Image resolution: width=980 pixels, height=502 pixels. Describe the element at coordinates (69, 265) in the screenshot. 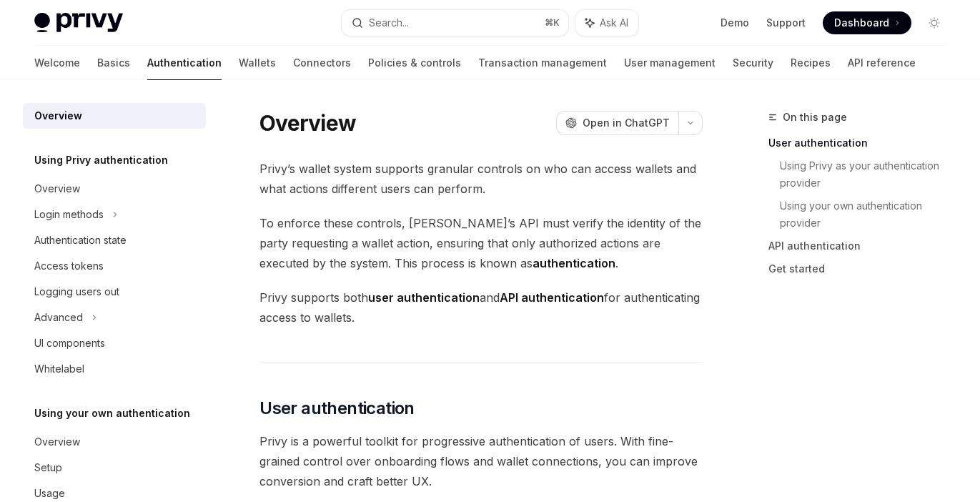

I see `div: Access tokens` at that location.